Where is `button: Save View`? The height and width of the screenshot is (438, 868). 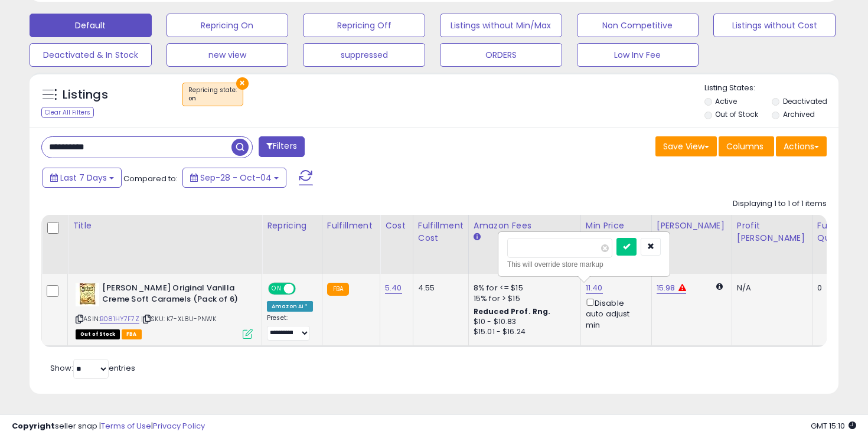 button: Save View is located at coordinates (686, 146).